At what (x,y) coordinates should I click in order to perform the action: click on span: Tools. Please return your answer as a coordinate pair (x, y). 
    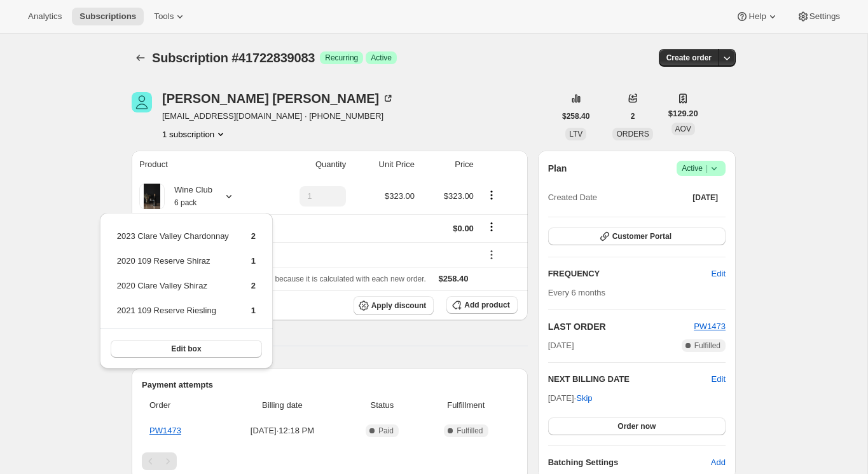
    Looking at the image, I should click on (164, 17).